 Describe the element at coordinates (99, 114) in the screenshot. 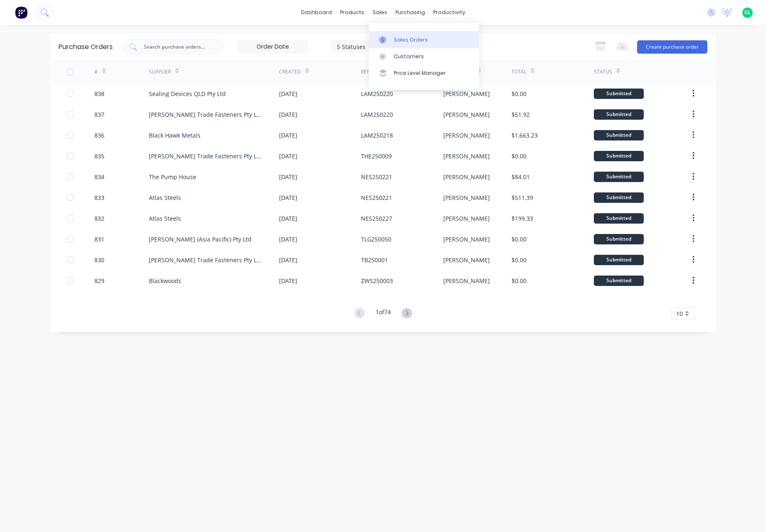

I see `div: 837` at that location.